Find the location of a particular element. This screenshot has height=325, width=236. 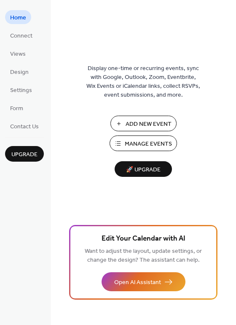

span: Design is located at coordinates (19, 72).